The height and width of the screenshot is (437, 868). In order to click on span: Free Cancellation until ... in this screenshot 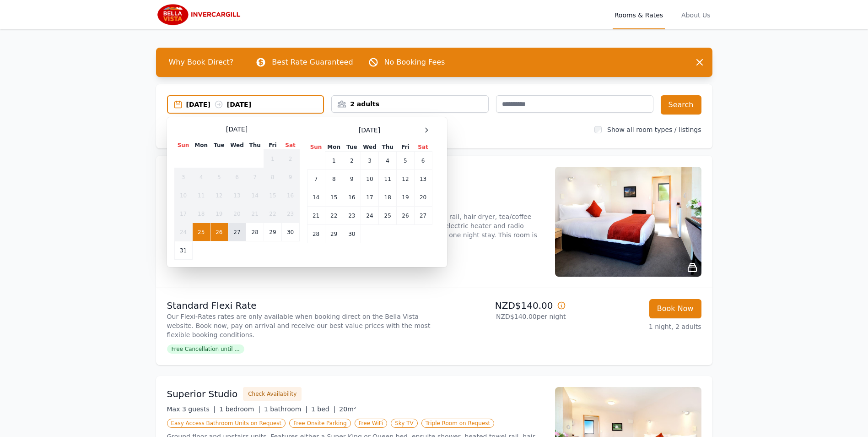, I will do `click(205, 349)`.